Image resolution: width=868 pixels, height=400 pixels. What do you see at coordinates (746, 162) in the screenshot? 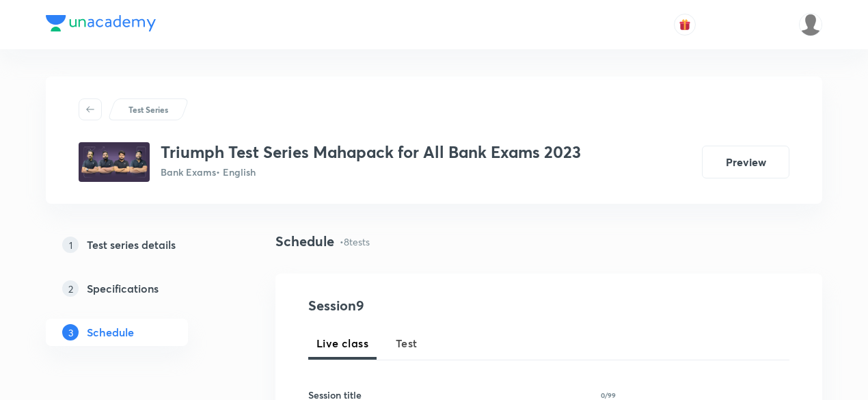
I see `button: Preview` at bounding box center [746, 162].